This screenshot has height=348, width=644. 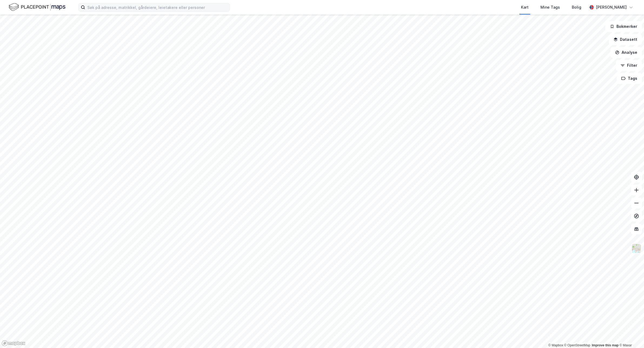 I want to click on button: Bokmerker, so click(x=623, y=26).